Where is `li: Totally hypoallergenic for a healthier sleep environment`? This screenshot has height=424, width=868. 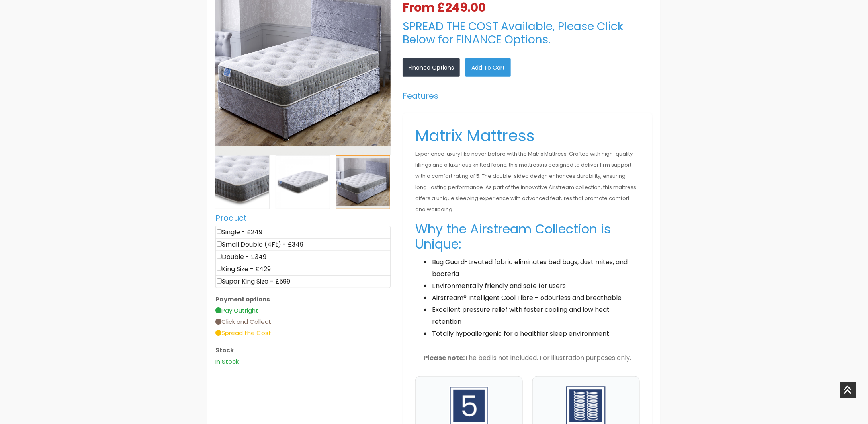
li: Totally hypoallergenic for a healthier sleep environment is located at coordinates (536, 334).